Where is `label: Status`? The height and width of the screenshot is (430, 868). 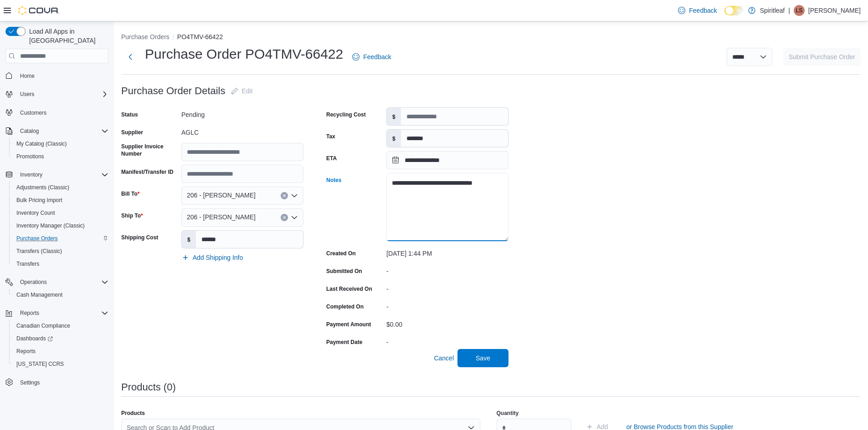
label: Status is located at coordinates (129, 115).